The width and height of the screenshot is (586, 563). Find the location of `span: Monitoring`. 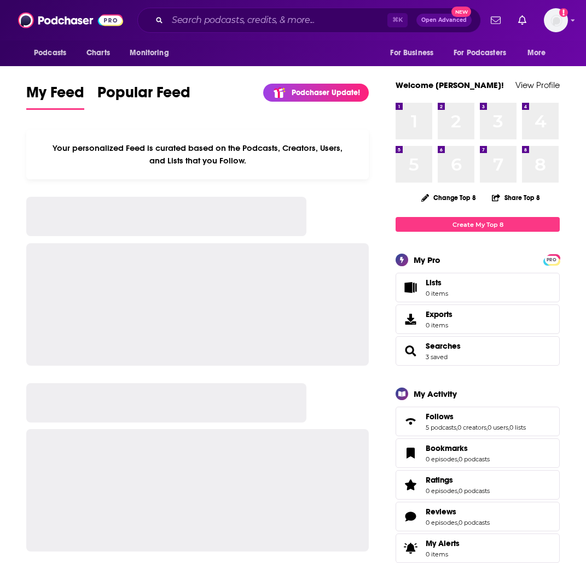

span: Monitoring is located at coordinates (149, 53).